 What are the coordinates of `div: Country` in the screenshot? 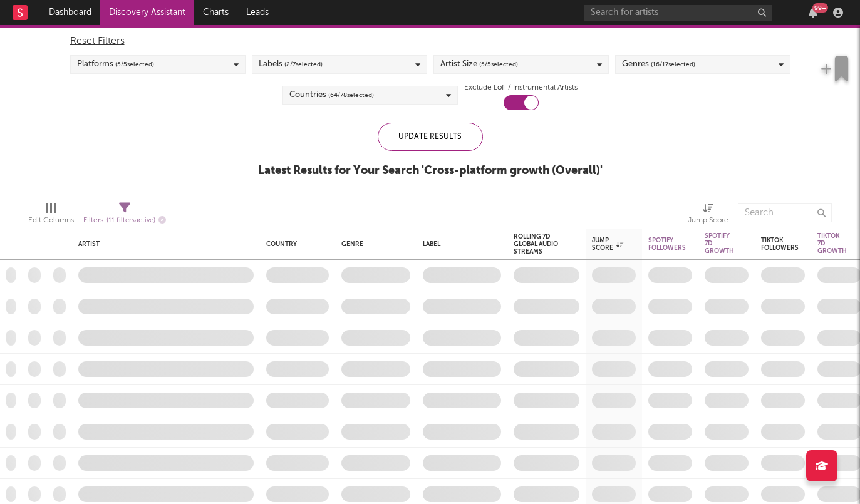 It's located at (294, 244).